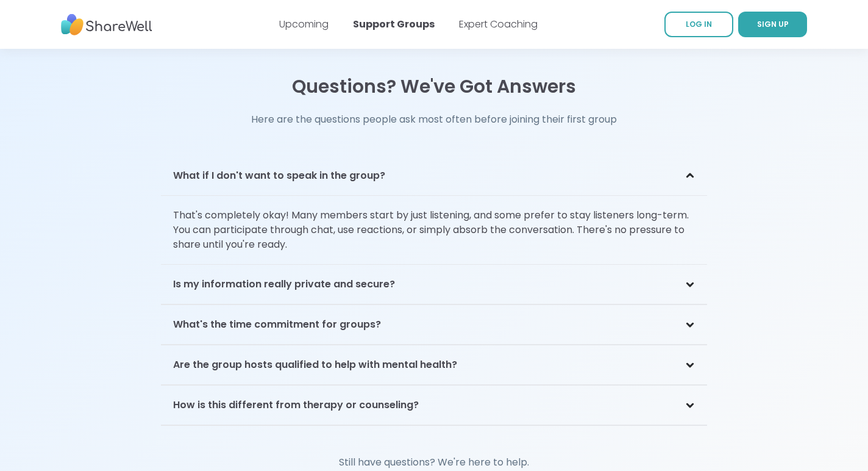 The height and width of the screenshot is (471, 868). What do you see at coordinates (295, 405) in the screenshot?
I see `h3: How is this different from therapy or counseling?` at bounding box center [295, 405].